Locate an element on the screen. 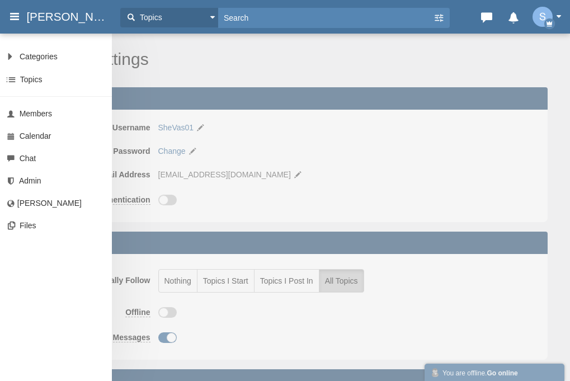  span: Admin is located at coordinates (30, 181).